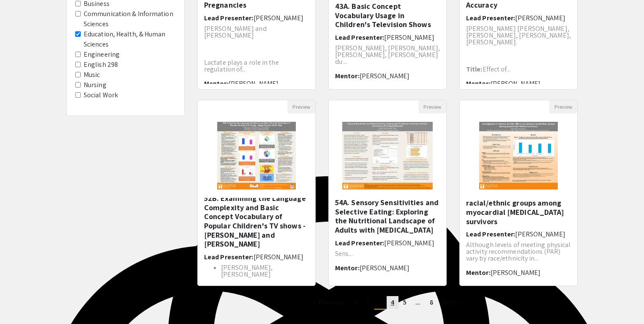  What do you see at coordinates (519, 203) in the screenshot?
I see `h5: 51C. Investigation of physical activity differences between racial/ethnic groups among myocardial...` at bounding box center [519, 203].